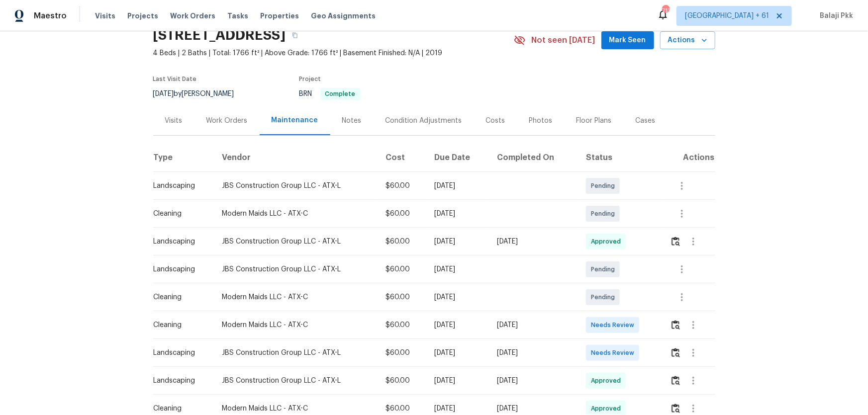  I want to click on th: Type, so click(183, 158).